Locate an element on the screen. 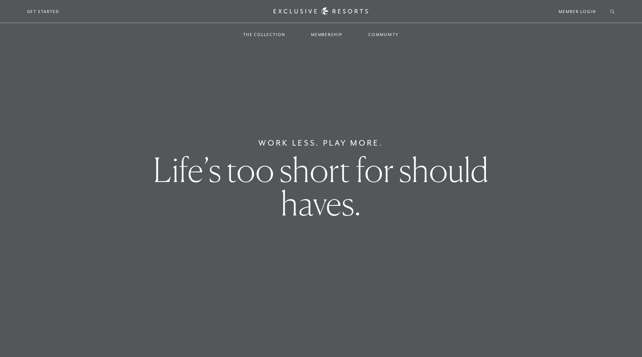  a: Get Started is located at coordinates (43, 12).